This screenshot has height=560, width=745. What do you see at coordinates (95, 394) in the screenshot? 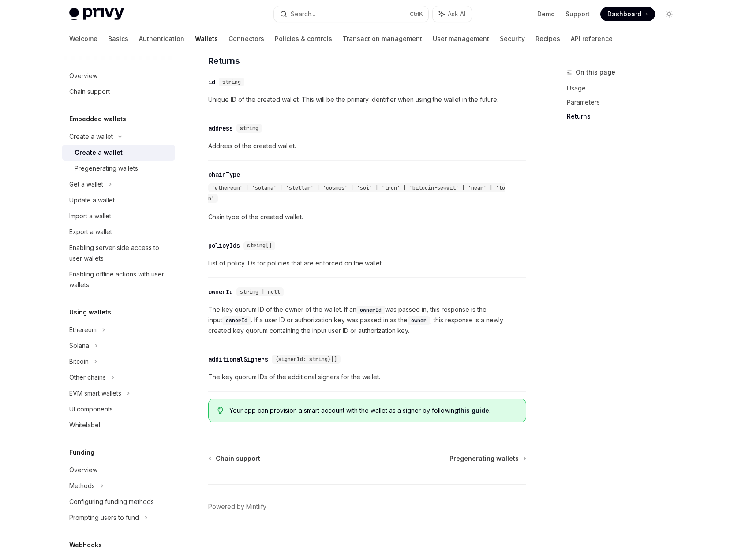
I see `div: EVM smart wallets` at bounding box center [95, 394].